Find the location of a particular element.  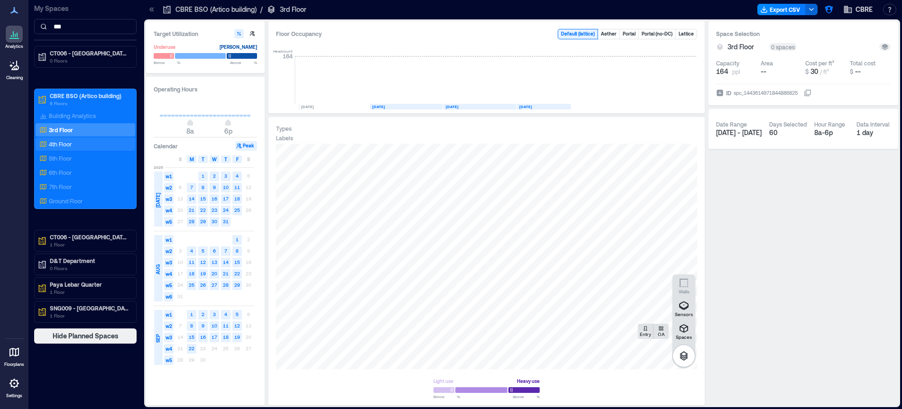

p: D&T Department is located at coordinates (90, 261).